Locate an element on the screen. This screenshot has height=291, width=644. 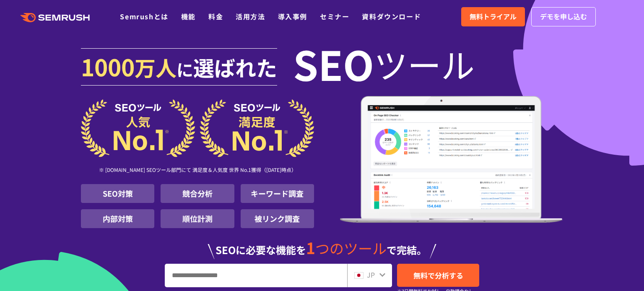
a: セミナー is located at coordinates (335, 17).